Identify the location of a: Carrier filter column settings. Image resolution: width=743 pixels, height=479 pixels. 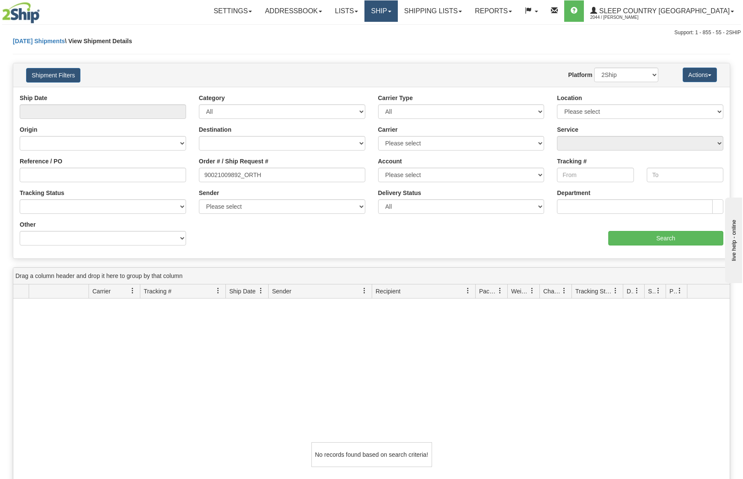
(133, 291).